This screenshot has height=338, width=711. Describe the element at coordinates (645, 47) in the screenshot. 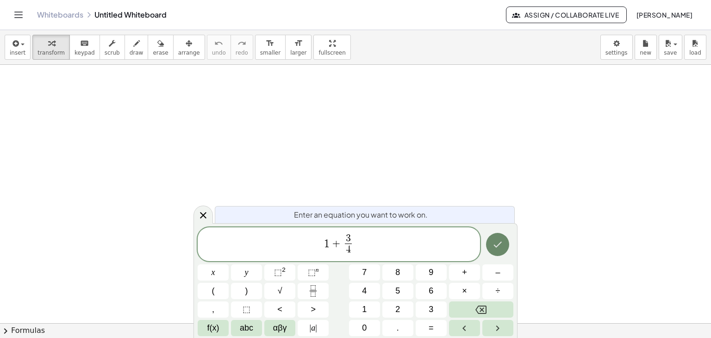

I see `button: new` at that location.